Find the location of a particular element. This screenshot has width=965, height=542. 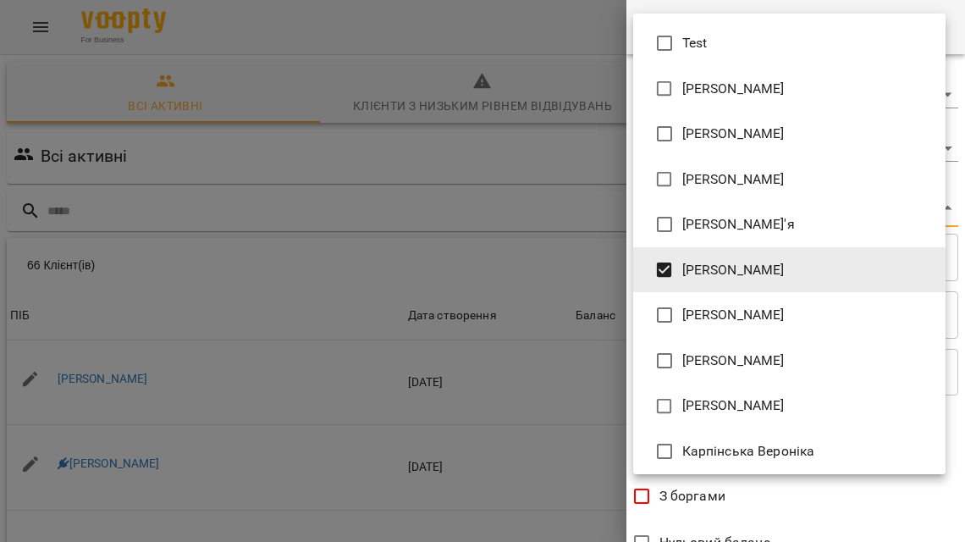

span: Test is located at coordinates (695, 43).